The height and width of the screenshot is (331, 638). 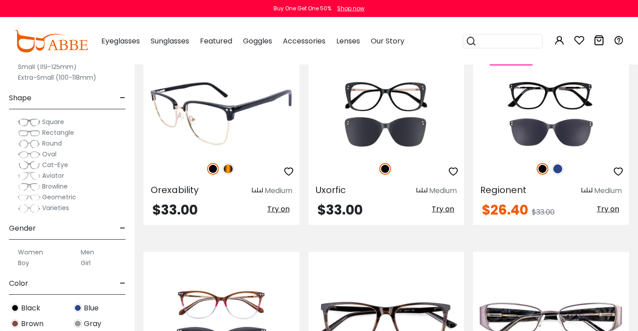 What do you see at coordinates (51, 41) in the screenshot?
I see `img: abbeglasses.com` at bounding box center [51, 41].